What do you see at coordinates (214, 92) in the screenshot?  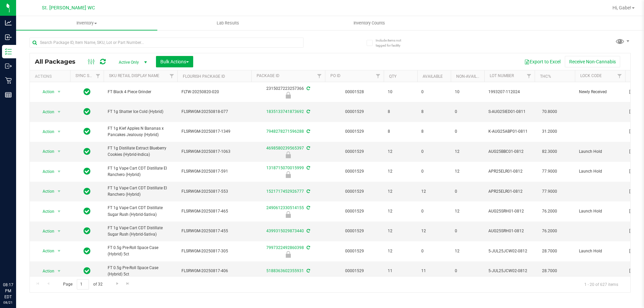 I see `span: FLTW-20250820-020` at bounding box center [214, 92].